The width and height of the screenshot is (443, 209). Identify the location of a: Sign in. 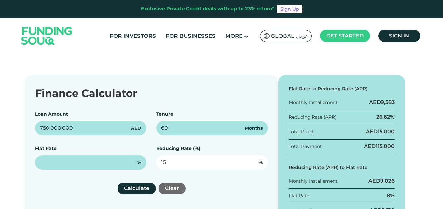
(400, 36).